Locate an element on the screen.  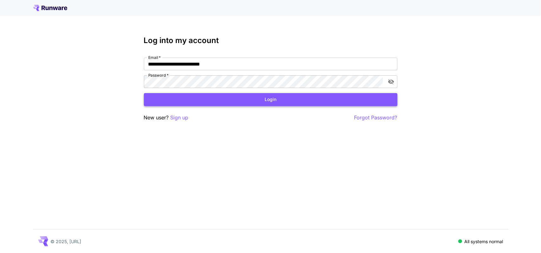
p: Forgot Password? is located at coordinates (376, 118).